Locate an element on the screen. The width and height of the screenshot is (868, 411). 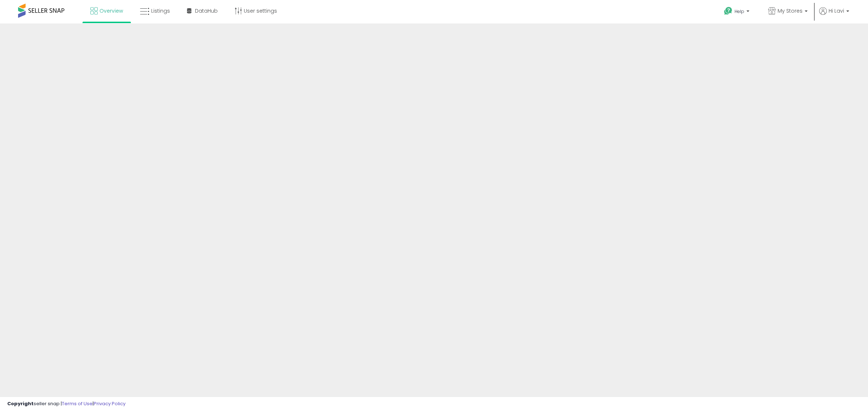
span: Hi Lavi is located at coordinates (836, 10).